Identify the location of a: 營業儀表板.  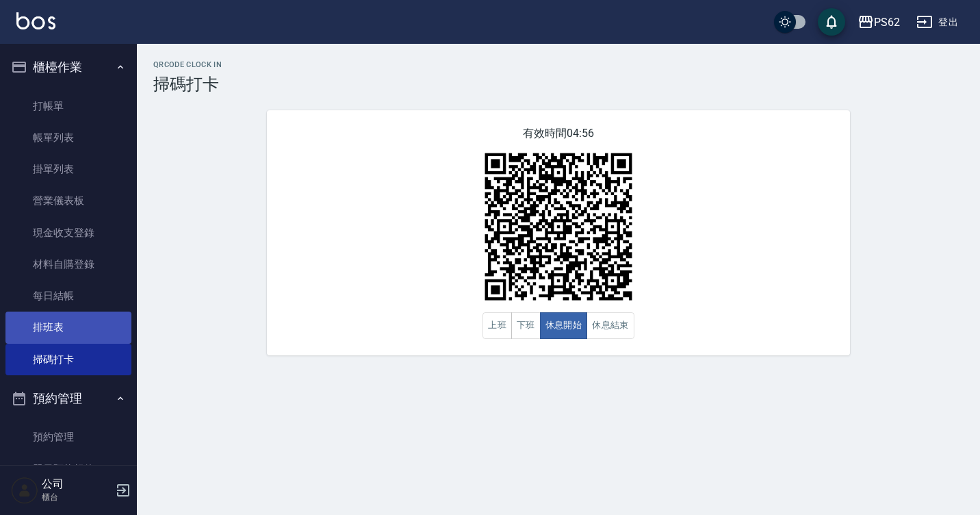
(69, 200).